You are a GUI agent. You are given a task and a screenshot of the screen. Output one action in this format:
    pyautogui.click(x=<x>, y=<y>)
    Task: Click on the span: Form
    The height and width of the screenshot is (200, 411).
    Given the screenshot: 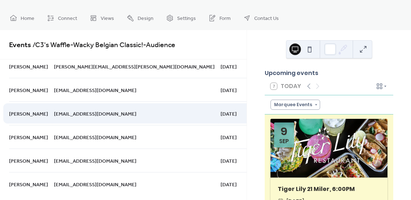 What is the action you would take?
    pyautogui.click(x=225, y=18)
    